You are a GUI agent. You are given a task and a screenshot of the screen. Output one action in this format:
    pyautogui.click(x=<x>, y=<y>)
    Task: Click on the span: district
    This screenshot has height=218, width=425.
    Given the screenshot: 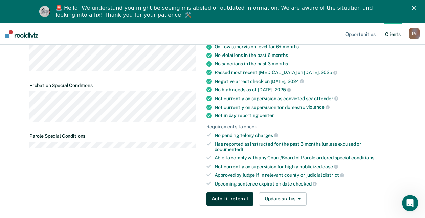 What is the action you would take?
    pyautogui.click(x=333, y=175)
    